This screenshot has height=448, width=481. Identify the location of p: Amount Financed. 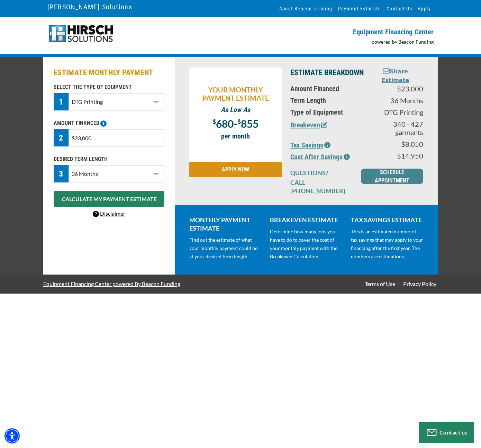
(327, 89).